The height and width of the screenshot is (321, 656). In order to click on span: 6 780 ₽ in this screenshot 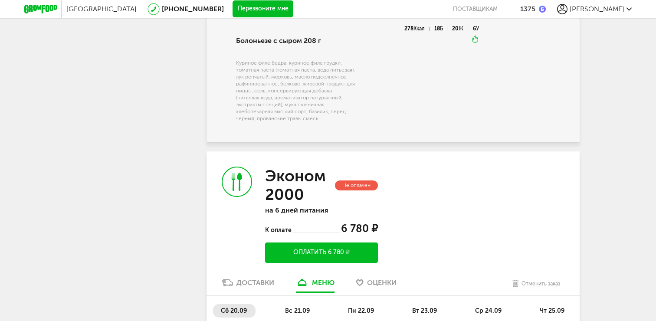, I will do `click(359, 228)`.